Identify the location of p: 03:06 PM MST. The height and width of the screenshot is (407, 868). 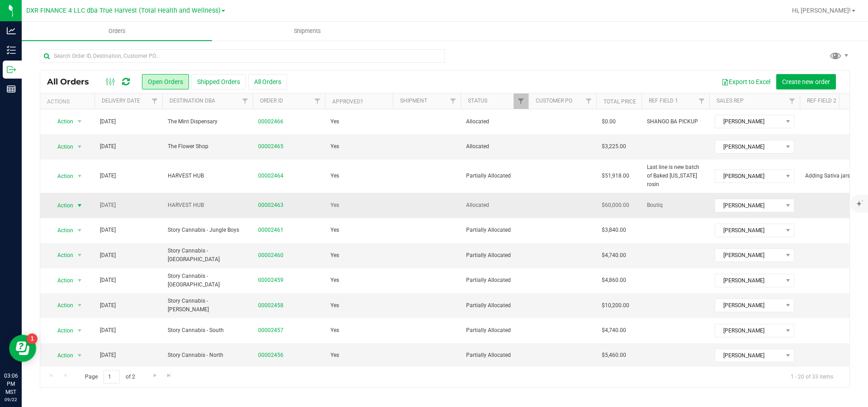
(11, 384).